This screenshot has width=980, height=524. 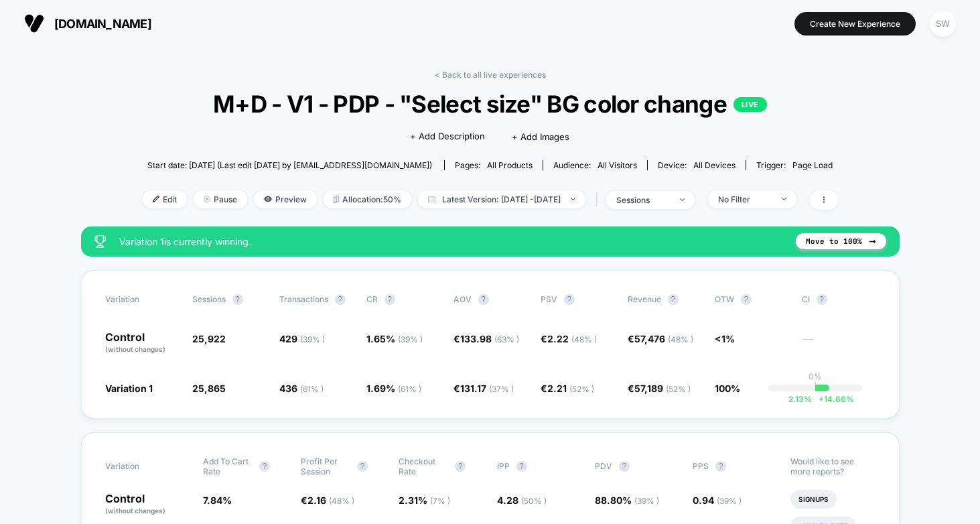 I want to click on span: 25,865, so click(x=209, y=388).